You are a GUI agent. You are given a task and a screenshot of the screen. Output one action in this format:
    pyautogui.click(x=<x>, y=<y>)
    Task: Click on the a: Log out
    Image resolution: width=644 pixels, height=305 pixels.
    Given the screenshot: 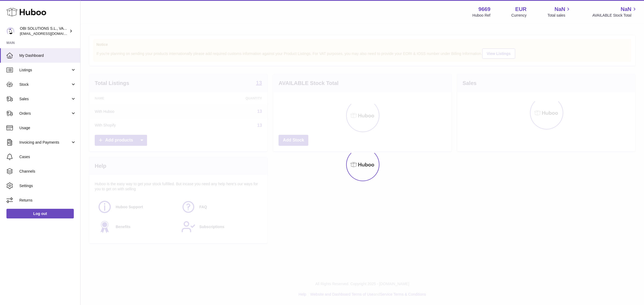 What is the action you would take?
    pyautogui.click(x=40, y=214)
    